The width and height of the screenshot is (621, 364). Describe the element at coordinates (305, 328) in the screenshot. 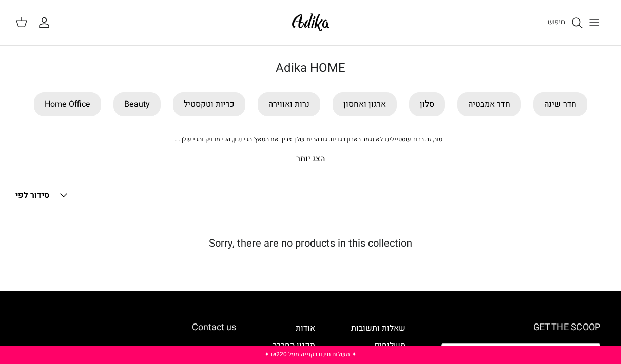

I see `a: אודות` at that location.